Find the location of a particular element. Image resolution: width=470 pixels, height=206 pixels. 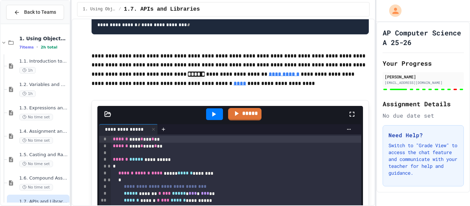

div: No due date set is located at coordinates (423, 116).